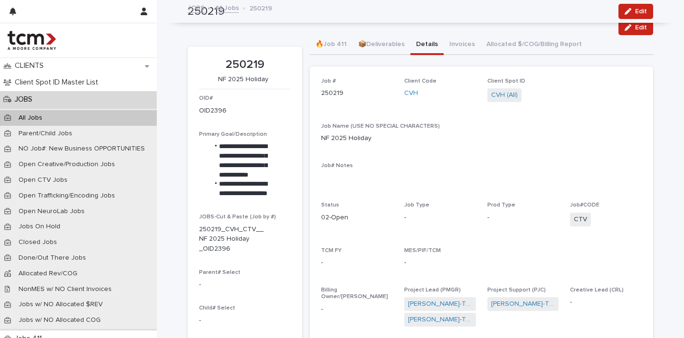 The height and width of the screenshot is (338, 684). Describe the element at coordinates (196, 7) in the screenshot. I see `a: JOBS` at that location.